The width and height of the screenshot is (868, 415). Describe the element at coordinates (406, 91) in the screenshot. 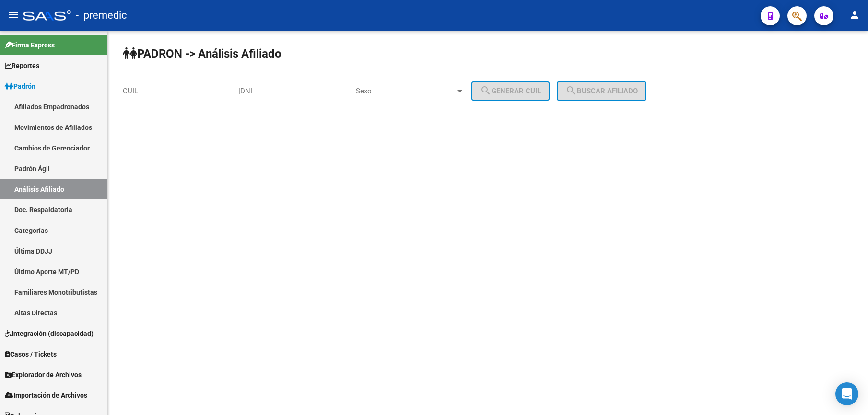

I see `span: Sexo` at that location.